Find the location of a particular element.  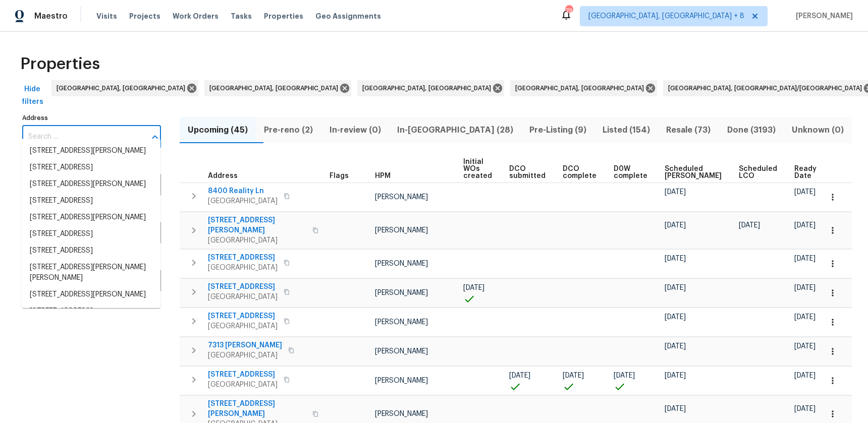

input: Search ... is located at coordinates (84, 137).